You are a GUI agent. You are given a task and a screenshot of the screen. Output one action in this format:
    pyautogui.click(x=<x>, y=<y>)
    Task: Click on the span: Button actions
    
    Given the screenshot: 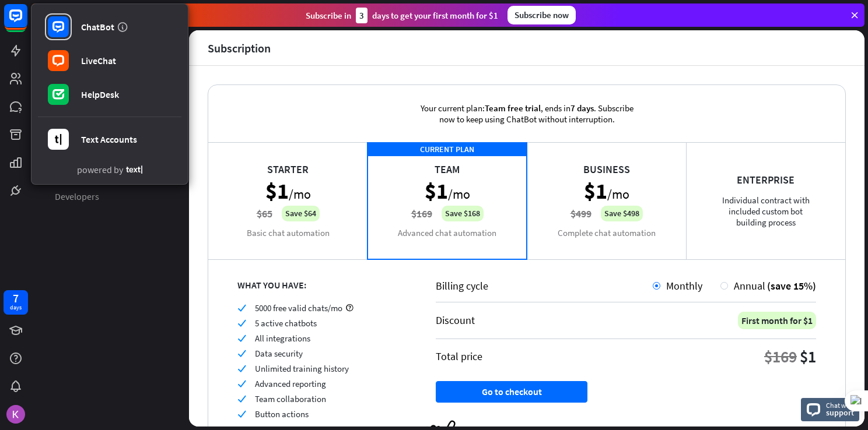 What is the action you would take?
    pyautogui.click(x=282, y=414)
    